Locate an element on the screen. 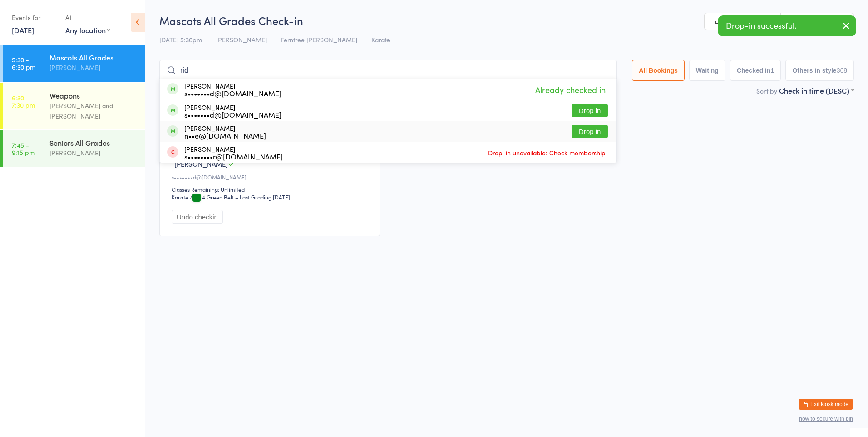 The height and width of the screenshot is (437, 868). button: Undo checkin is located at coordinates (197, 217).